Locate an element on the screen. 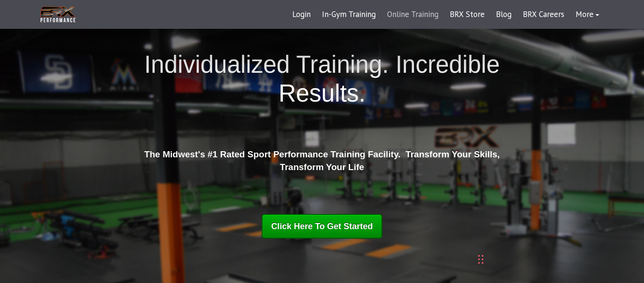 This screenshot has width=644, height=283. div: Navigation Menu is located at coordinates (446, 15).